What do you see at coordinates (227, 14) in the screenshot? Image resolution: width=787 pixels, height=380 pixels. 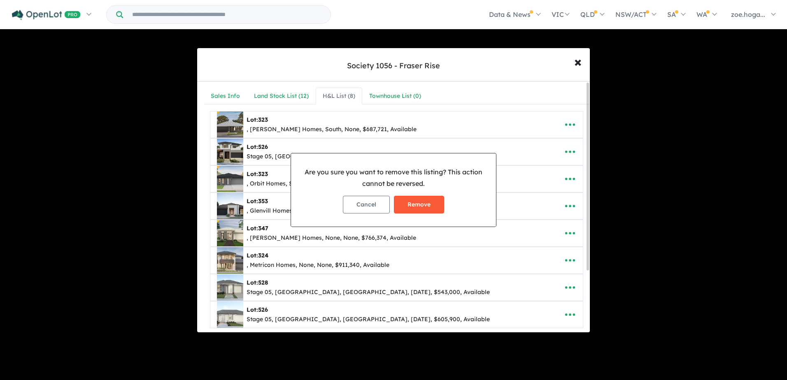 I see `input: Try estate name, suburb, builder or developer` at bounding box center [227, 14].